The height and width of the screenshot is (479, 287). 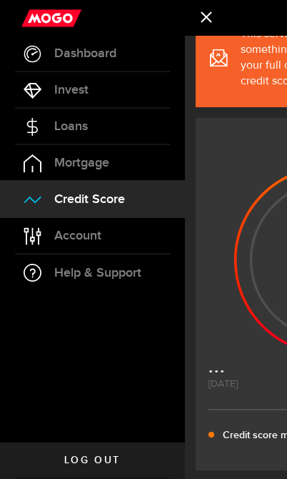 I want to click on span: Mortgage, so click(x=82, y=163).